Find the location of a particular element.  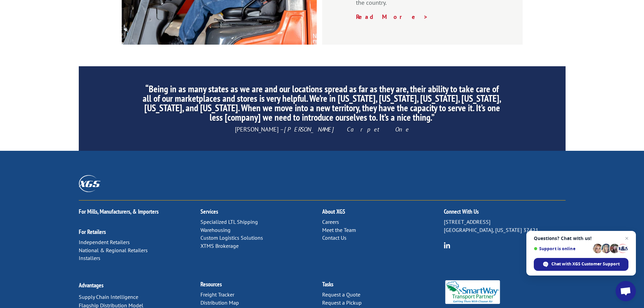

div: Open chat is located at coordinates (625, 291).